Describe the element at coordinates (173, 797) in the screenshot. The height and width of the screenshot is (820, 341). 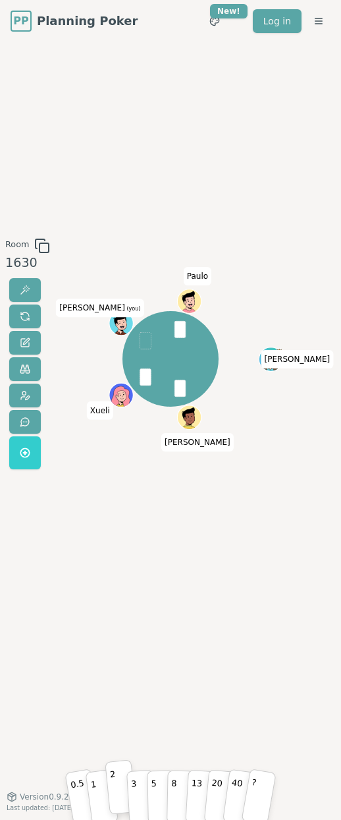
I see `p: 8` at that location.